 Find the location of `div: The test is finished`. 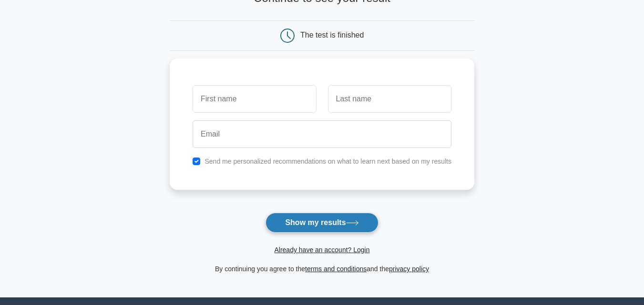

div: The test is finished is located at coordinates (332, 35).